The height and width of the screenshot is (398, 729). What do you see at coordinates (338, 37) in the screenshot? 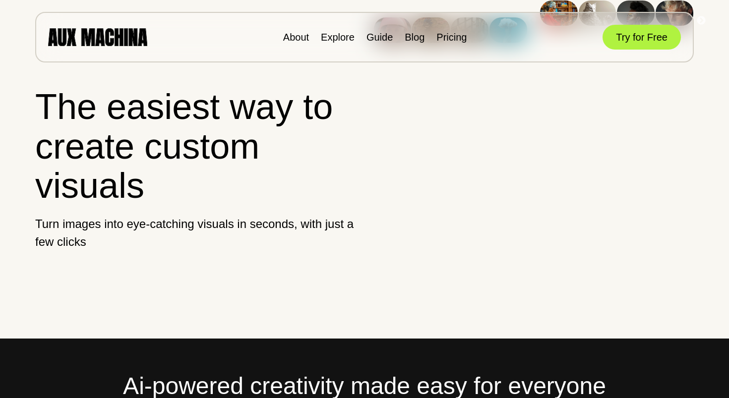
I see `a: Explore` at bounding box center [338, 37].